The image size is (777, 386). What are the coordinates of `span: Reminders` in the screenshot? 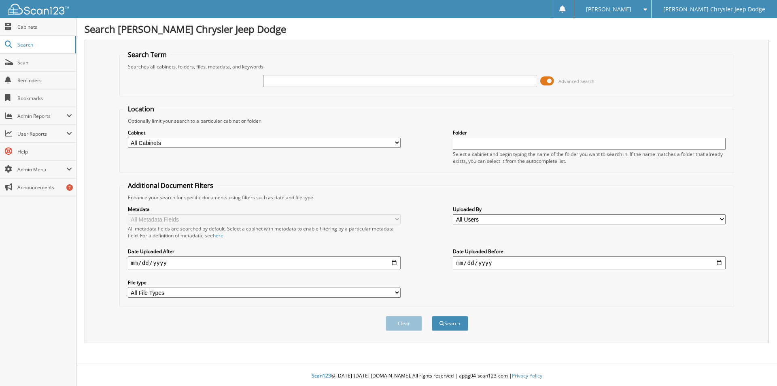 It's located at (45, 80).